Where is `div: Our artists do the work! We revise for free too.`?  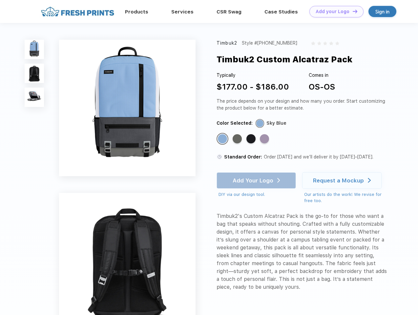
div: Our artists do the work! We revise for free too. is located at coordinates (346, 198).